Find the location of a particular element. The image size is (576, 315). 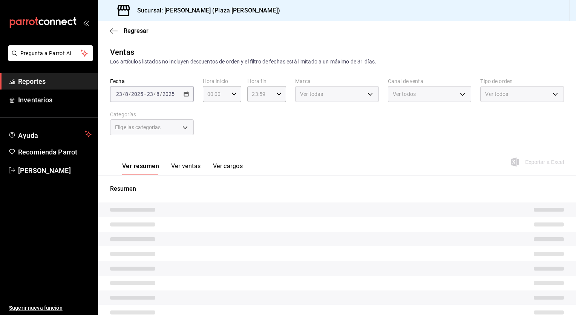

a: Pregunta a Parrot AI is located at coordinates (49, 58).